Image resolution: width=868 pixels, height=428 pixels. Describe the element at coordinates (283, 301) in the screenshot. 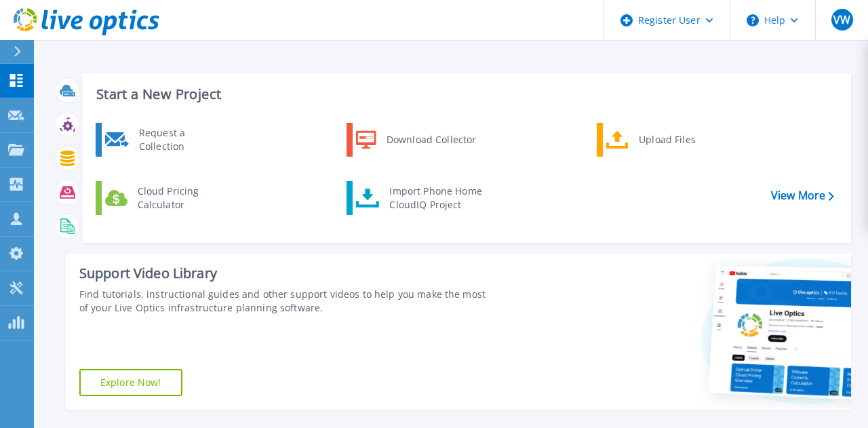

I see `div: Find tutorials, instructional guides and other support videos to help you make the most of your L...` at that location.